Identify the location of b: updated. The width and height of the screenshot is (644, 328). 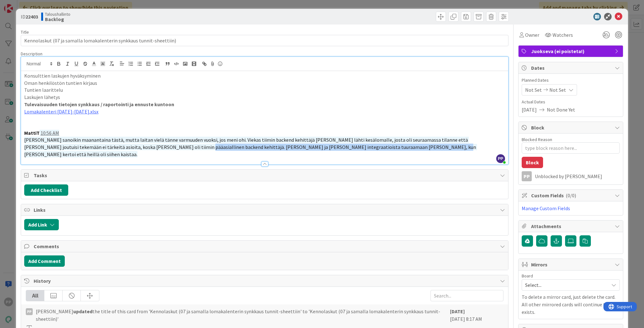
(82, 312).